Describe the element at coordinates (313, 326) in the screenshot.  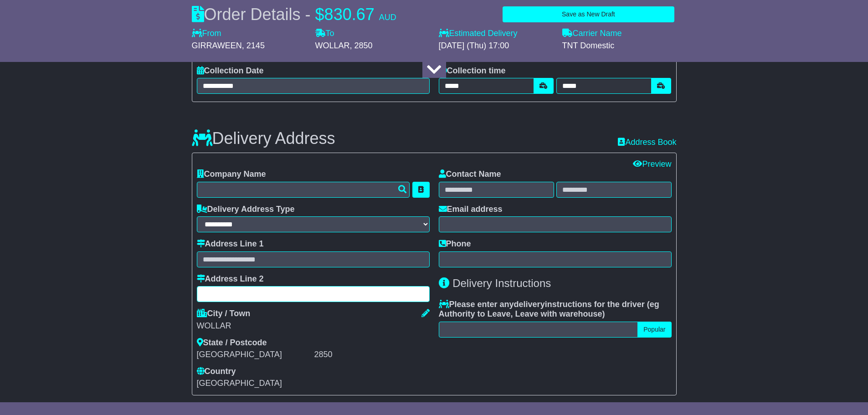
I see `div: WOLLAR` at that location.